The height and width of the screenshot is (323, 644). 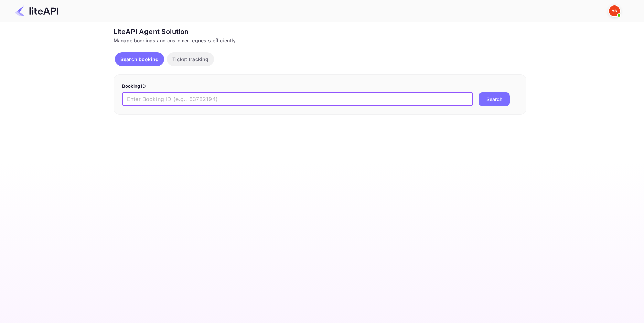 I want to click on img: LiteAPI Logo, so click(x=37, y=11).